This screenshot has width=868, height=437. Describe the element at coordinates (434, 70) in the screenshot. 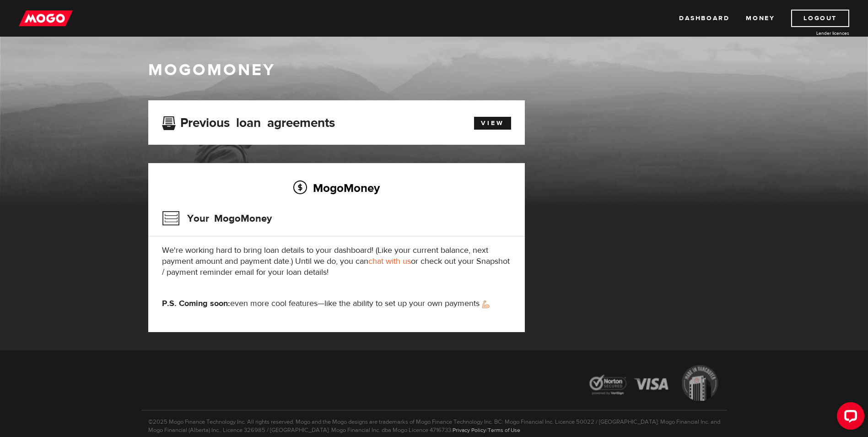

I see `h1: MogoMoney` at that location.